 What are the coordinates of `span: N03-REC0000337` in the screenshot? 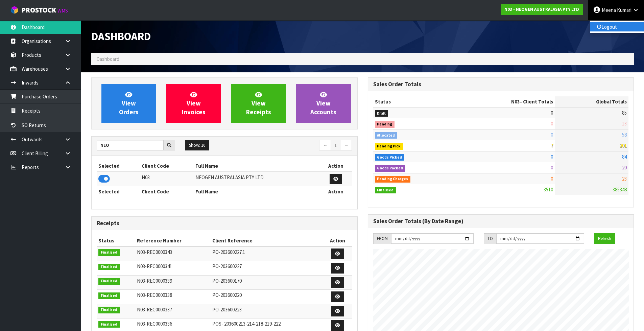 It's located at (154, 309).